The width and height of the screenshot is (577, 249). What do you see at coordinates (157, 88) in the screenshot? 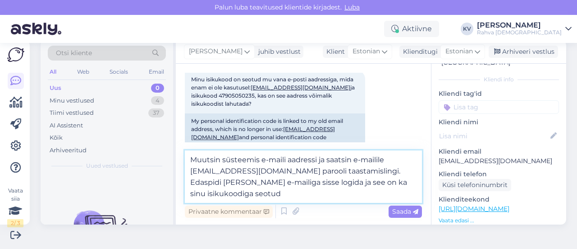
I see `div: 0` at bounding box center [157, 88].